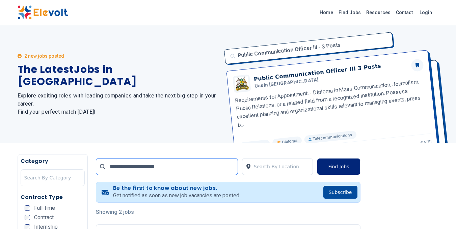  I want to click on a: Contact, so click(404, 12).